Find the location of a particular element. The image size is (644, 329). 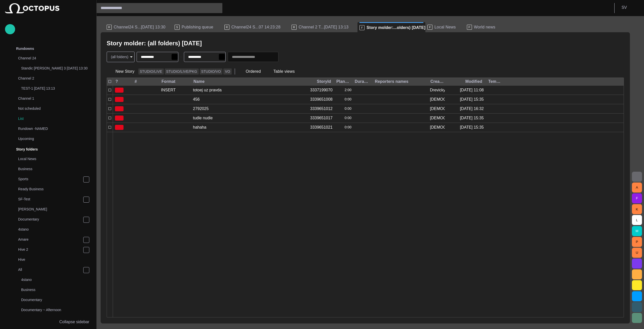

button: VO is located at coordinates (228, 71).